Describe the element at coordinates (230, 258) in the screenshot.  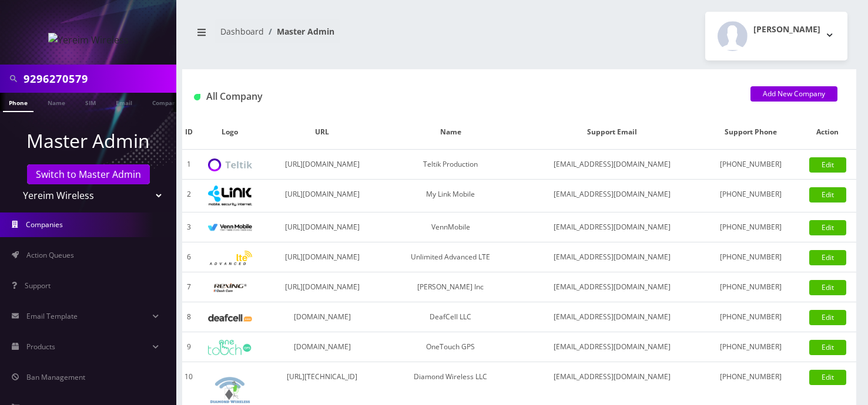
I see `img: Unlimited Advanced LTE` at that location.